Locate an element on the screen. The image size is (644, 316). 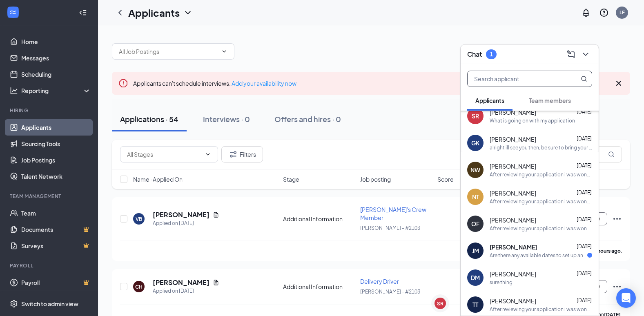
span: Score is located at coordinates (446, 179).